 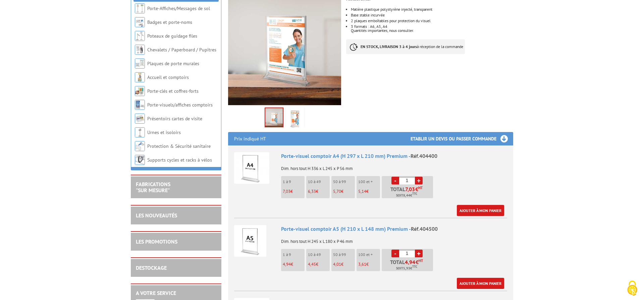 I want to click on img: Plaques de porte murales, so click(x=140, y=63).